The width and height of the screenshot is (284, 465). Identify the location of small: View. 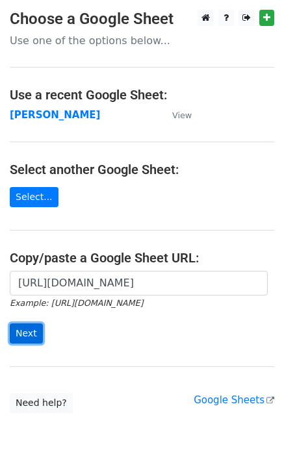
(182, 115).